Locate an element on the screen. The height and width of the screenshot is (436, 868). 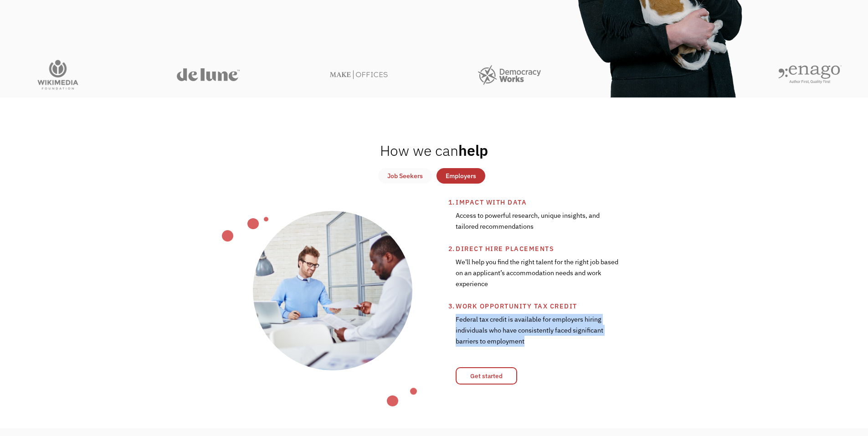
div: Direct hire placements is located at coordinates (573, 249).